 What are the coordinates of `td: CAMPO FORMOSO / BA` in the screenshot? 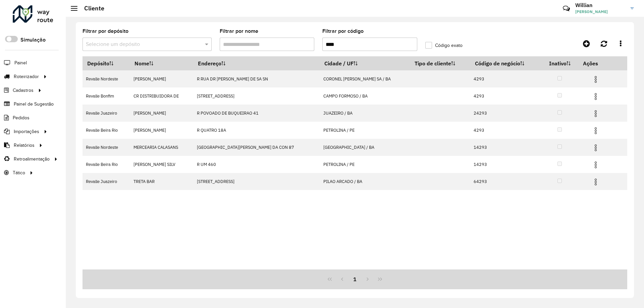 It's located at (364, 96).